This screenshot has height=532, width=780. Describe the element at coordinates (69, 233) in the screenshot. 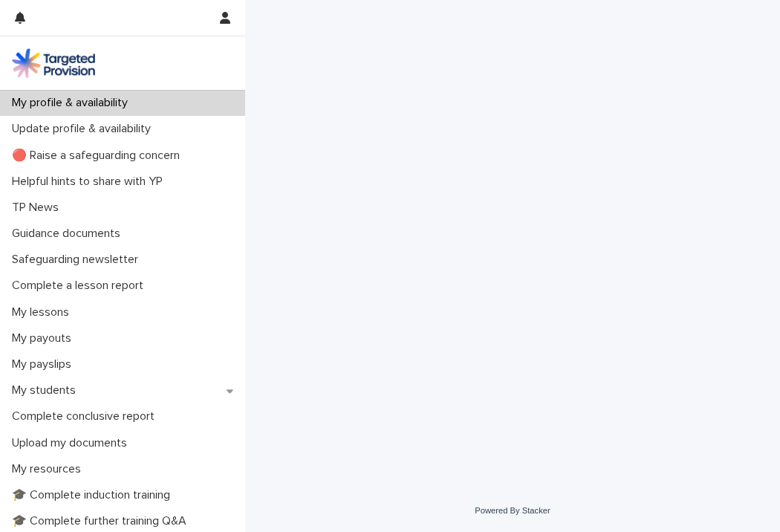

I see `p: Guidance documents` at that location.